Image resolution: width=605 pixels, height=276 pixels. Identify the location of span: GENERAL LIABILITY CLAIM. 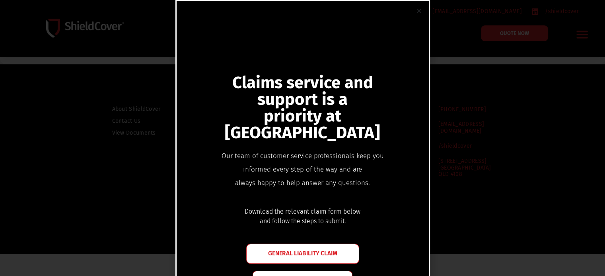
(303, 254).